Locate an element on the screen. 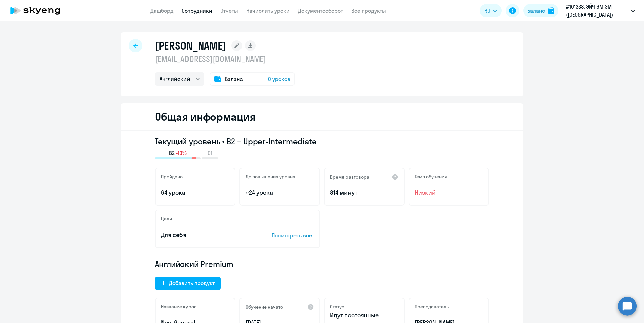 The image size is (644, 323). a: Все продукты is located at coordinates (368, 11).